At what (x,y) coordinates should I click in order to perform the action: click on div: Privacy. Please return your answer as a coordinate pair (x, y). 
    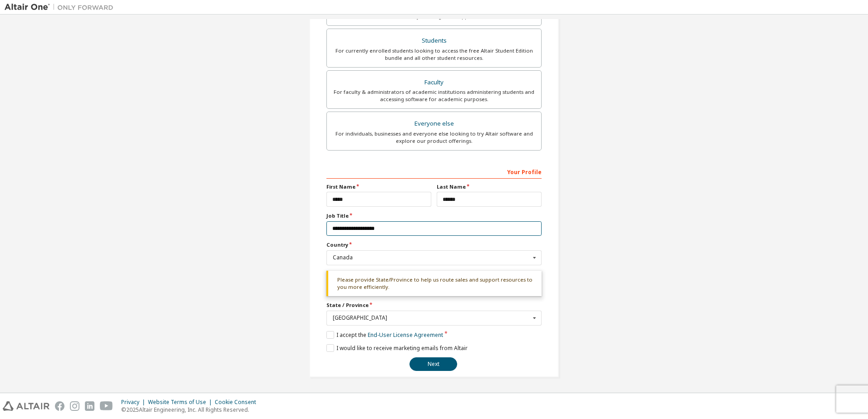
    Looking at the image, I should click on (135, 402).